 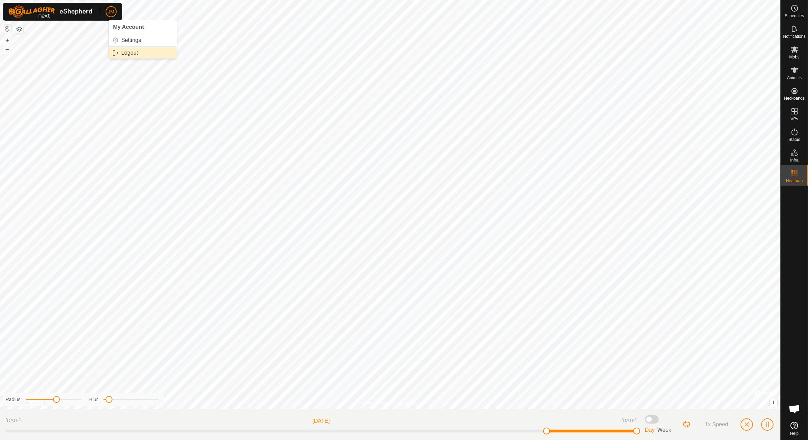 I want to click on span: Settings, so click(x=131, y=40).